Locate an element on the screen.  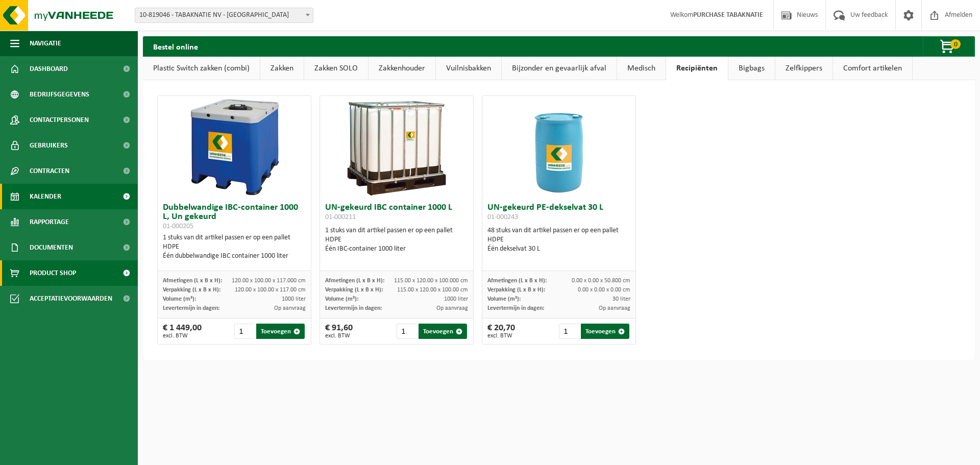
span: Product Shop is located at coordinates (52, 273).